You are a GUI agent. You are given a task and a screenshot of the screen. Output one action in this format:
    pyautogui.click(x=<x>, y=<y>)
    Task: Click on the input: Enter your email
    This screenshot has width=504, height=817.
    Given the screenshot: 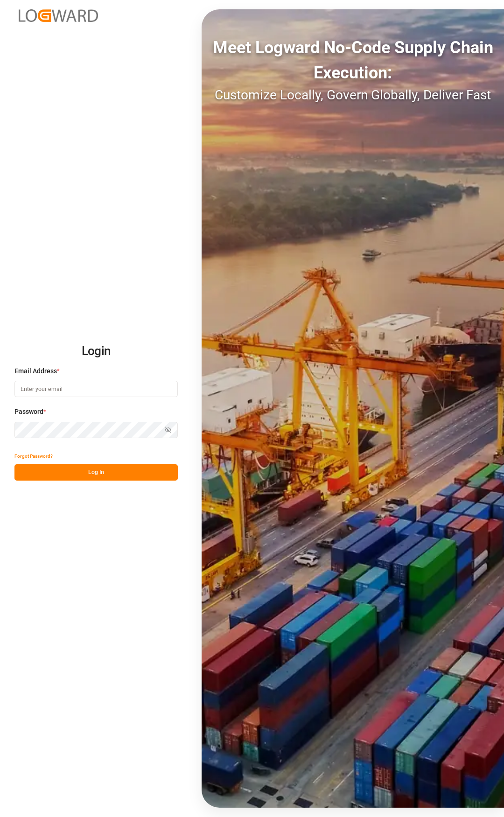 What is the action you would take?
    pyautogui.click(x=96, y=389)
    